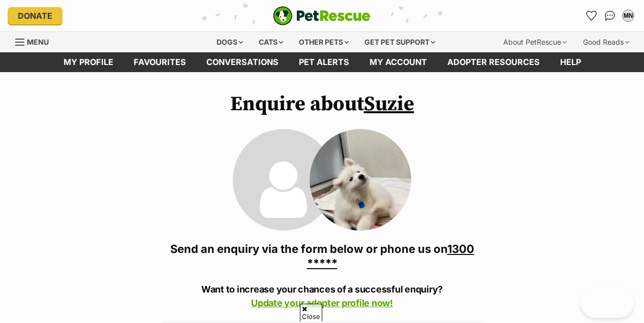  What do you see at coordinates (88, 62) in the screenshot?
I see `a: My profile` at bounding box center [88, 62].